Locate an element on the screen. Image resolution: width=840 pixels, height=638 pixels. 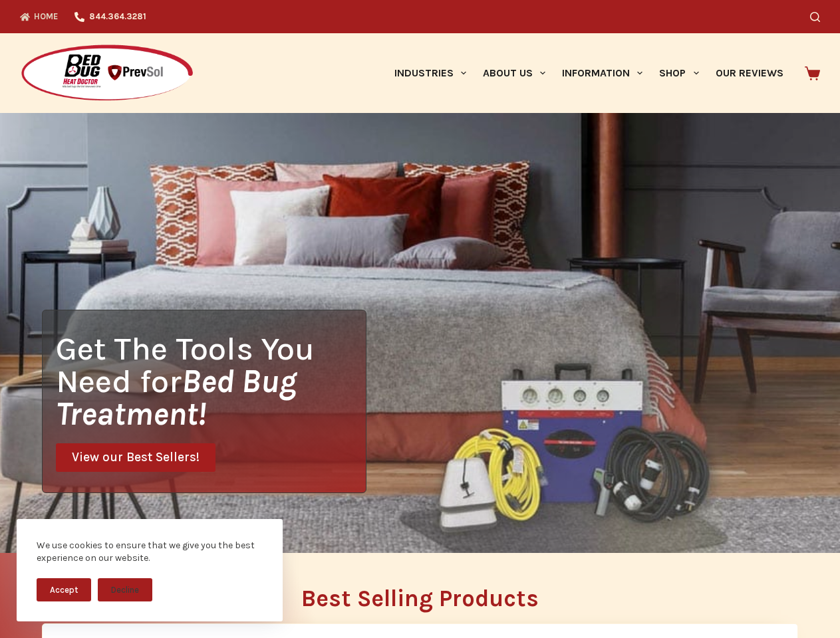
a: Our Reviews is located at coordinates (749, 73).